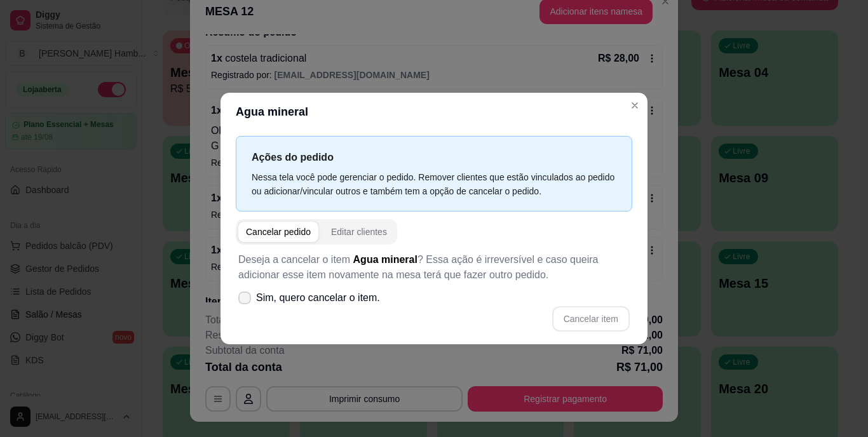 This screenshot has height=437, width=868. I want to click on span: Sim, quero cancelar o item., so click(318, 298).